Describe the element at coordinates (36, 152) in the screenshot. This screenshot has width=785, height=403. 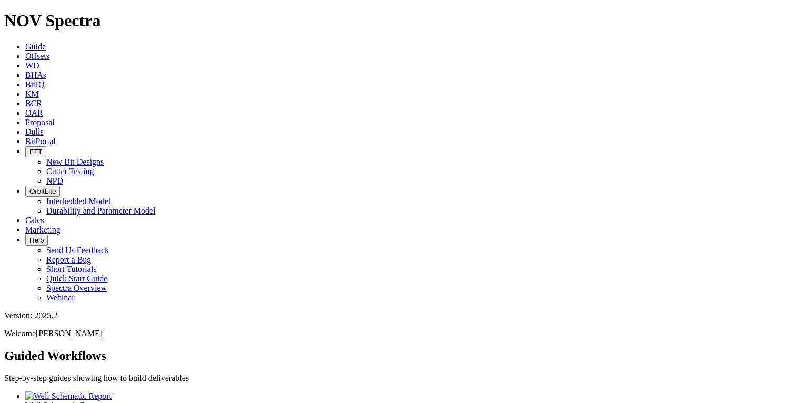
I see `span: FTT` at that location.